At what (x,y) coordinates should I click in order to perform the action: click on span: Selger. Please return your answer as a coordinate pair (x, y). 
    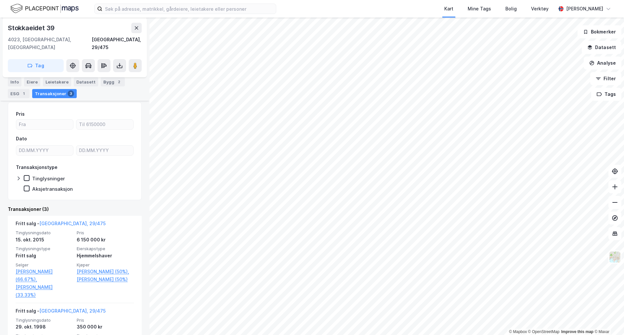
    Looking at the image, I should click on (44, 265).